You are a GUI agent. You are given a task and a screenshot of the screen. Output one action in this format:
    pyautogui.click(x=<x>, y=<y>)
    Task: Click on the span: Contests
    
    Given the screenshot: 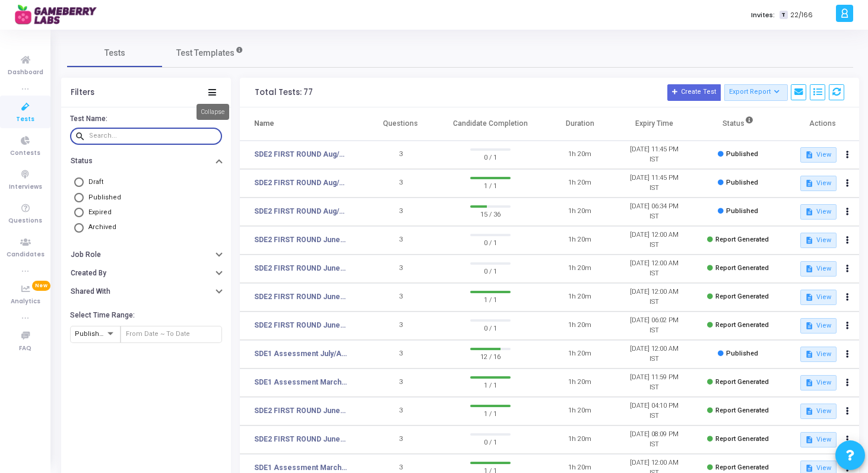 What is the action you would take?
    pyautogui.click(x=25, y=153)
    